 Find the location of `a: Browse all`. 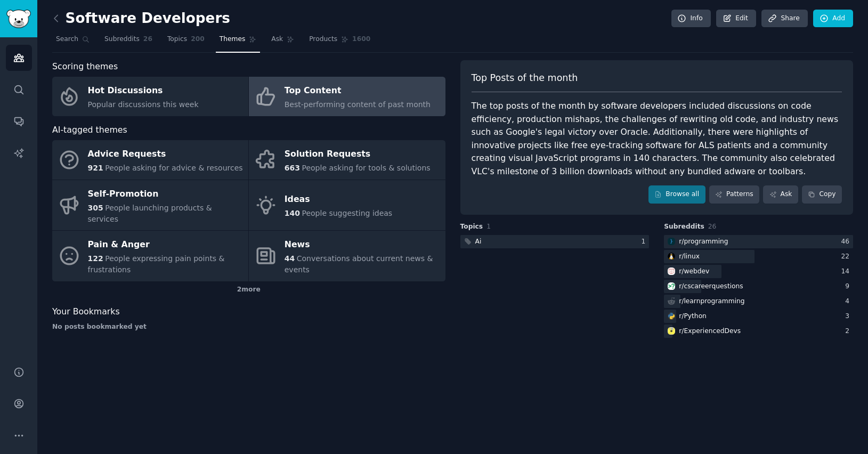

a: Browse all is located at coordinates (676, 194).